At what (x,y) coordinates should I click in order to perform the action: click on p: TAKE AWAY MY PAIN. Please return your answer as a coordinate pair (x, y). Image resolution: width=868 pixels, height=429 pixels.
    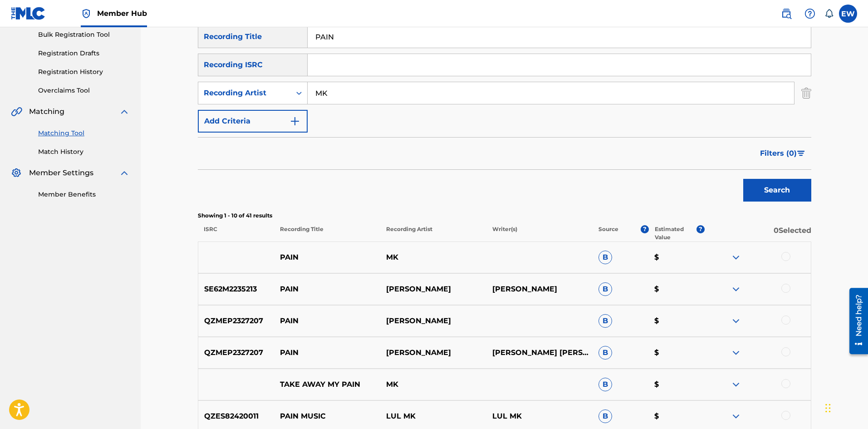
    Looking at the image, I should click on (327, 385).